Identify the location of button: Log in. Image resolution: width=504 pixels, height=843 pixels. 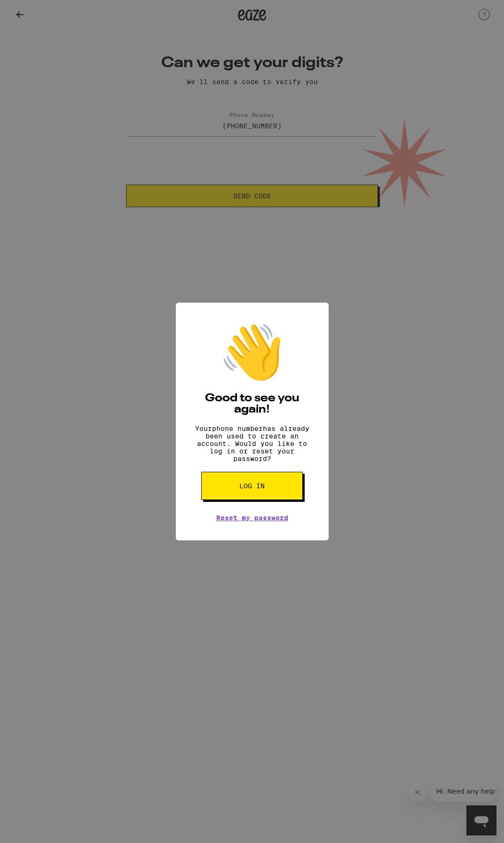
(252, 486).